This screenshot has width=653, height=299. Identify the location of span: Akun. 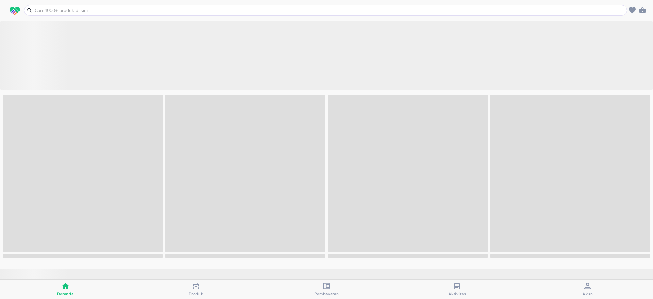
(588, 294).